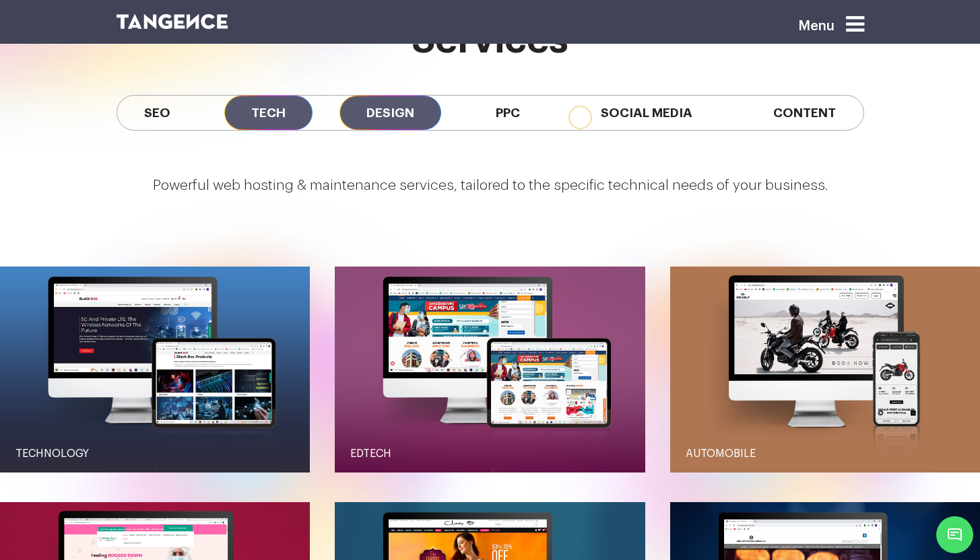 This screenshot has height=560, width=980. Describe the element at coordinates (954, 535) in the screenshot. I see `div: Chat Widget` at that location.